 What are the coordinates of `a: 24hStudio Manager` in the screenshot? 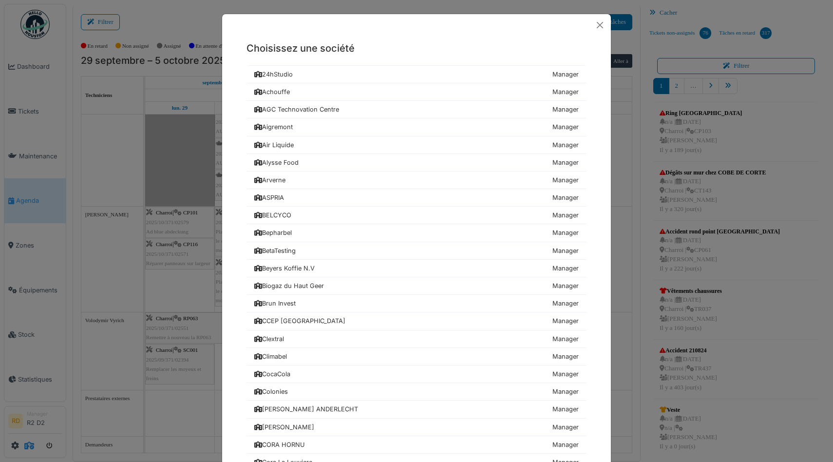 It's located at (416, 74).